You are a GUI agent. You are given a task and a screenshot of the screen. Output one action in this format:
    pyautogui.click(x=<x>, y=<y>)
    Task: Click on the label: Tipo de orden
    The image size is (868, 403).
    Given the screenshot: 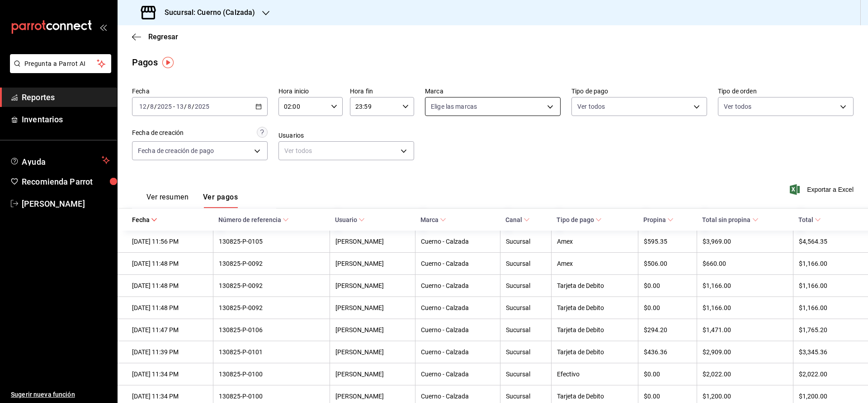 What is the action you would take?
    pyautogui.click(x=786, y=91)
    